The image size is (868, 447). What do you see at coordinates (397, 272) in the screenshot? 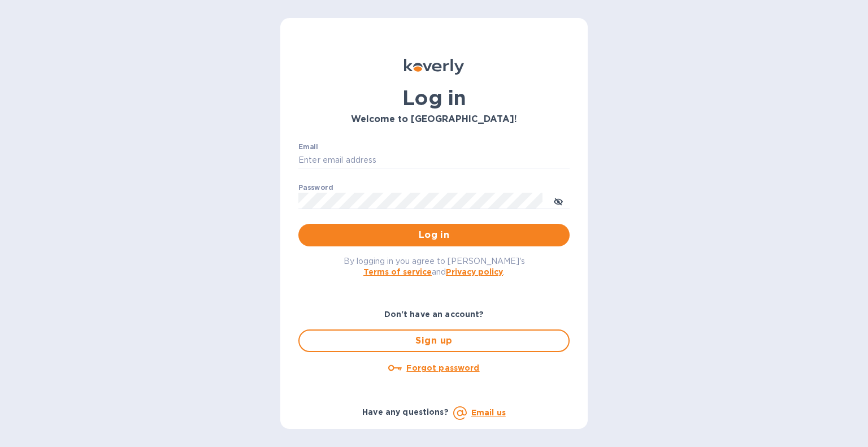
I see `b: Terms of service` at bounding box center [397, 272].